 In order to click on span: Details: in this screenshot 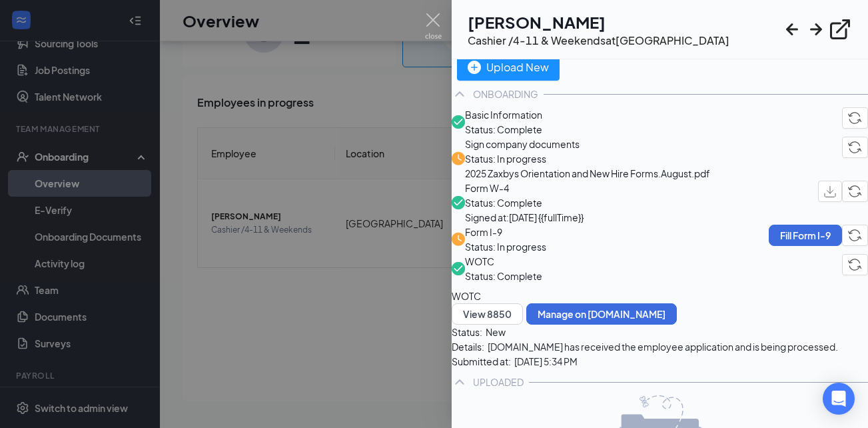, I will do `click(468, 346)`.